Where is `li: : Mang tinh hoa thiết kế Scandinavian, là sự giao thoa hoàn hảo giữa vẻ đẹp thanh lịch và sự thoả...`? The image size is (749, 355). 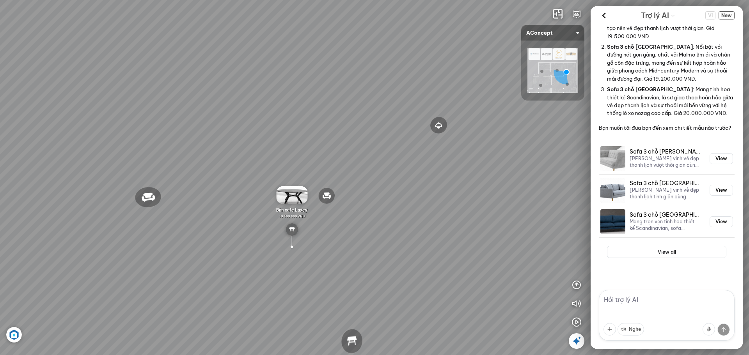 li: : Mang tinh hoa thiết kế Scandinavian, là sự giao thoa hoàn hảo giữa vẻ đẹp thanh lịch và sự thoả... is located at coordinates (671, 101).